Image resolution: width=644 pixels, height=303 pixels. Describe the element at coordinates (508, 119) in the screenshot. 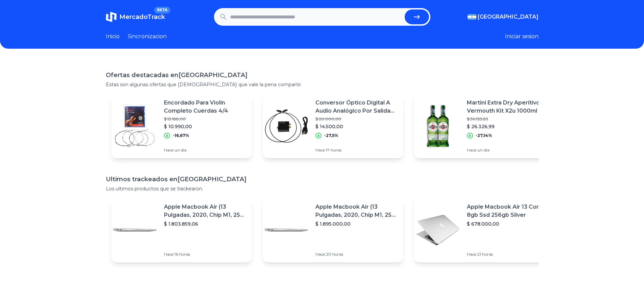

I see `p: $ 36.133,83` at that location.